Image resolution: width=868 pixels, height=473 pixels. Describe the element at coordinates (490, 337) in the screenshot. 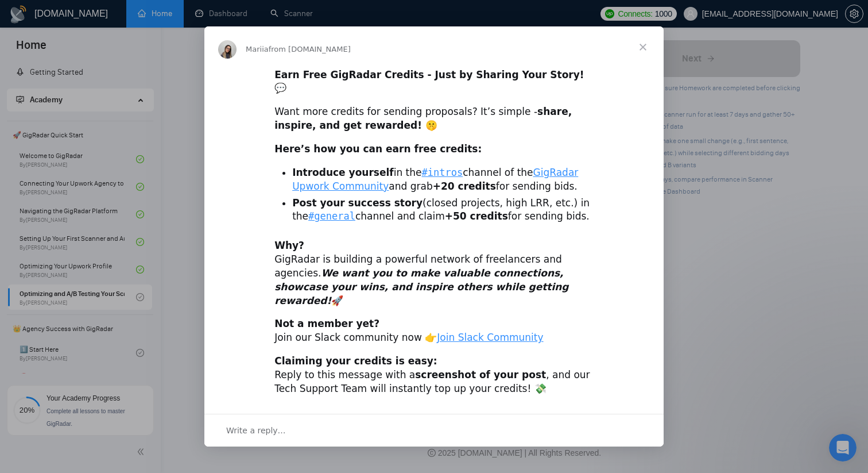

I see `a: Join Slack Community` at that location.